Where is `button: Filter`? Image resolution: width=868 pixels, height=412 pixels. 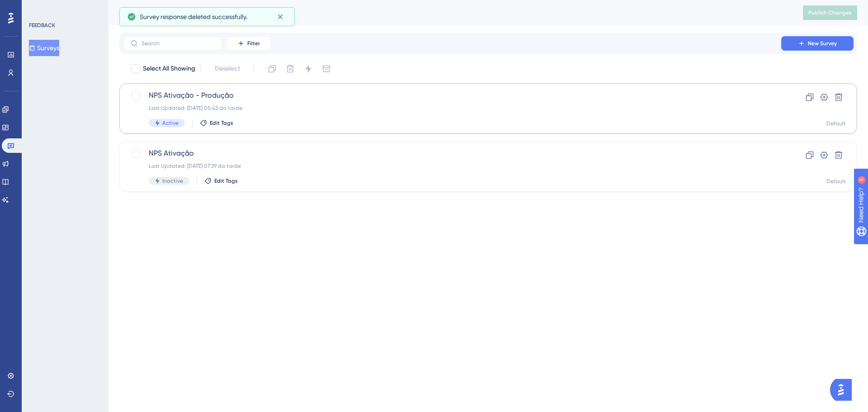
button: Filter is located at coordinates (248, 43).